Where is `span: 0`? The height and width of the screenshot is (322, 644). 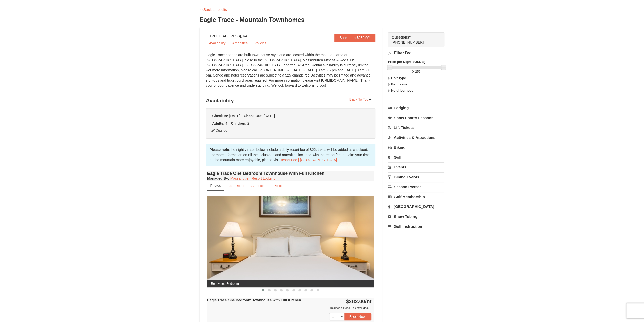 span: 0 is located at coordinates (412, 71).